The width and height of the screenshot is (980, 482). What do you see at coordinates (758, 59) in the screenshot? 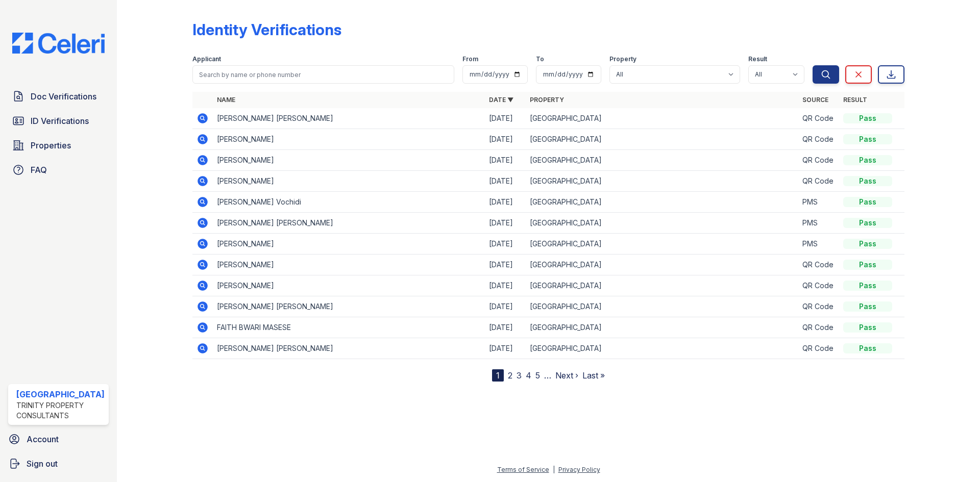
I see `label: Result` at bounding box center [758, 59].